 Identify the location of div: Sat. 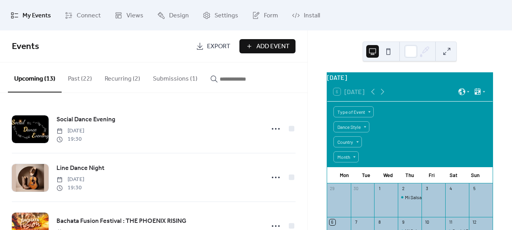
(453, 175).